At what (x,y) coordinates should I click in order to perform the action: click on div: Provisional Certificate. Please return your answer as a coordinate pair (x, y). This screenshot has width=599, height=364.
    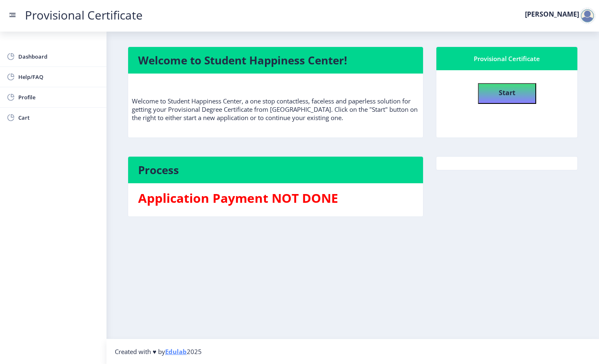
    Looking at the image, I should click on (507, 58).